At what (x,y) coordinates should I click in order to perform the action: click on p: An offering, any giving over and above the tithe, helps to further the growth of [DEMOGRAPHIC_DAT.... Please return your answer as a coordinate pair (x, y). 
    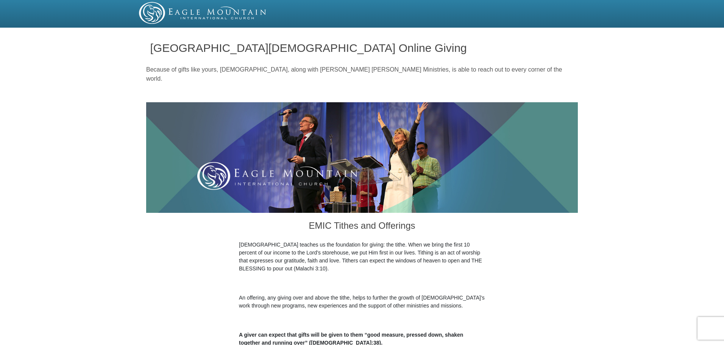
    Looking at the image, I should click on (362, 302).